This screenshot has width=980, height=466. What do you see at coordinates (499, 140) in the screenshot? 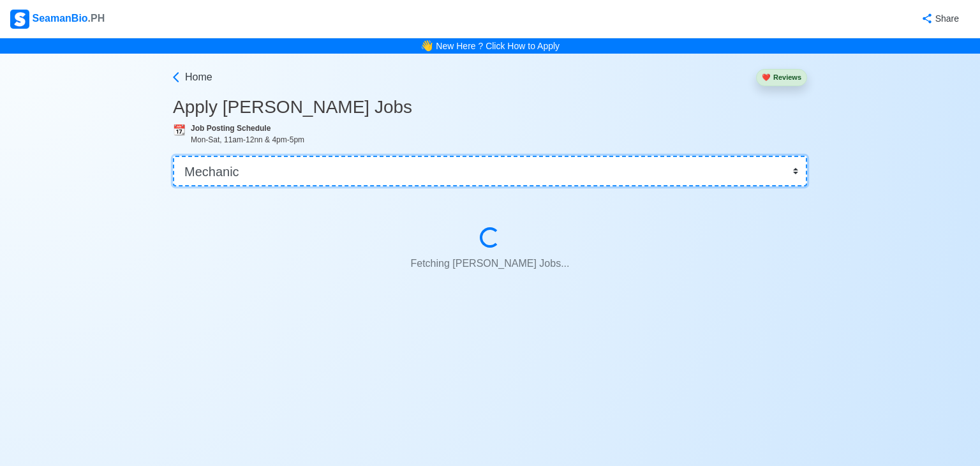
I see `div: Mon-Sat, 11am-12nn & 4pm-5pm` at bounding box center [499, 140].